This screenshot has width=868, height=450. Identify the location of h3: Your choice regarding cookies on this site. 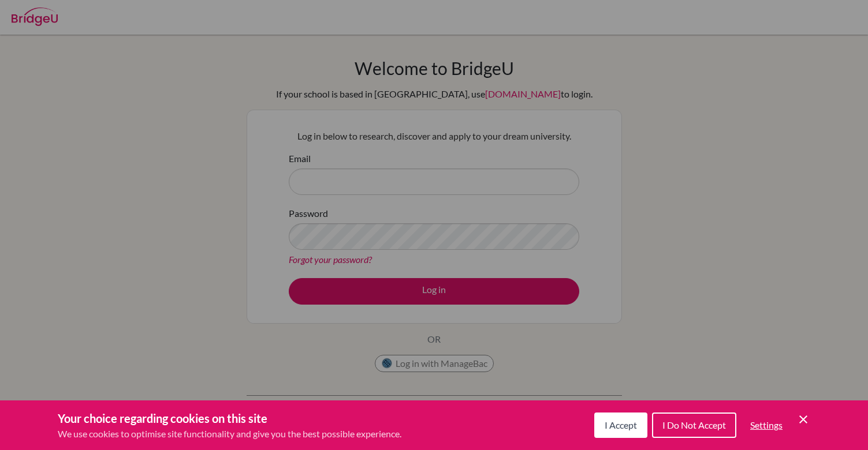
(229, 419).